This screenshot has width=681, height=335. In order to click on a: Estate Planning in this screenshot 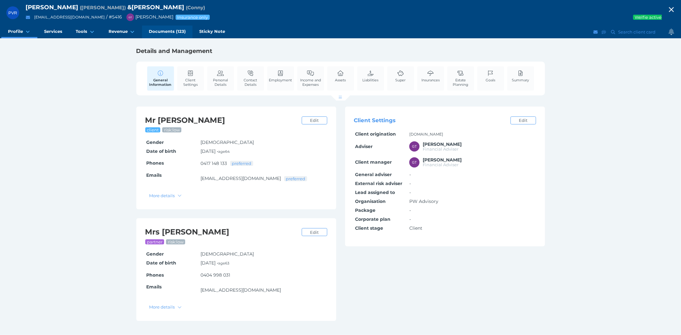, I will do `click(461, 78)`.